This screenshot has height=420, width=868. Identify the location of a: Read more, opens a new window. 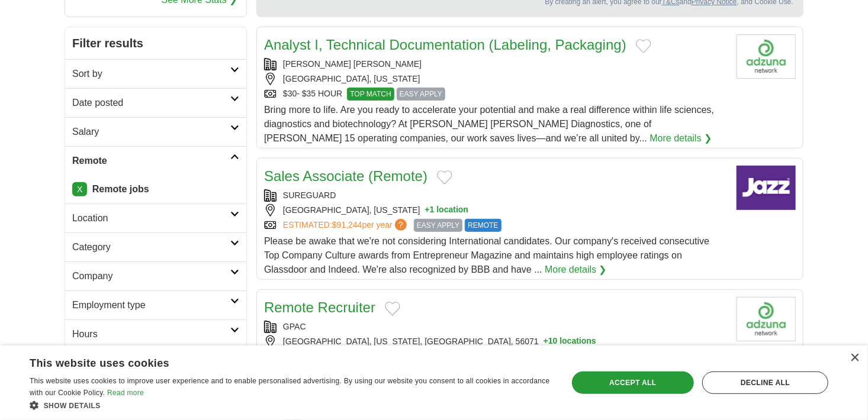
(126, 393).